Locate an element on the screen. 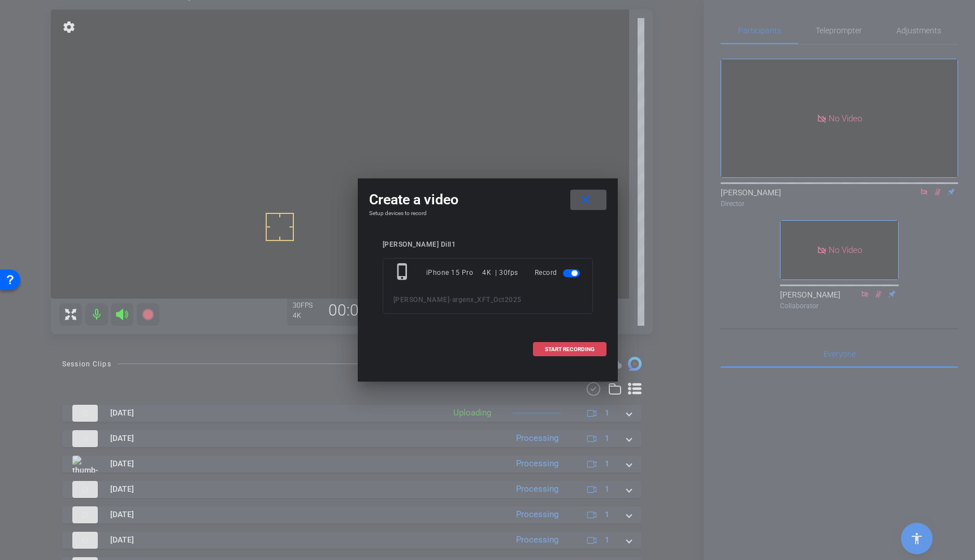  mat-icon: phone_iphone is located at coordinates (404, 273).